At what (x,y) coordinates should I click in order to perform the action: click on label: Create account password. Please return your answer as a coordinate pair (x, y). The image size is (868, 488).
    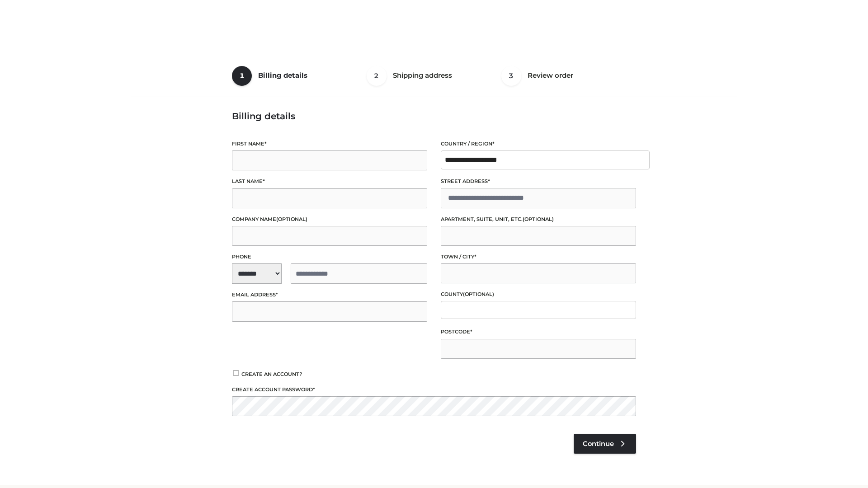
    Looking at the image, I should click on (434, 390).